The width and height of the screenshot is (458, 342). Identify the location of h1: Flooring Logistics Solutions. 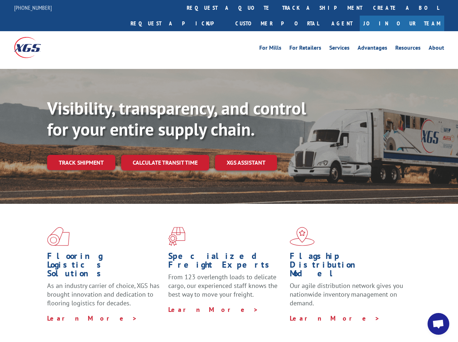
(105, 267).